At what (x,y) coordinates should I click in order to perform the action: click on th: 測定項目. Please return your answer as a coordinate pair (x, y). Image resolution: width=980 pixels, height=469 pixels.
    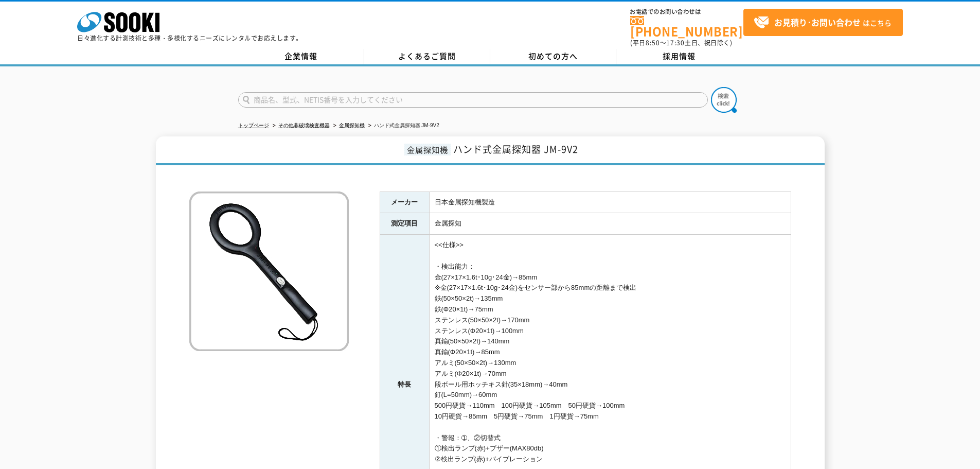
    Looking at the image, I should click on (404, 224).